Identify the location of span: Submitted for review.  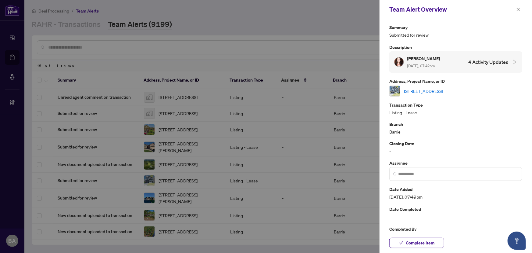
(456, 35).